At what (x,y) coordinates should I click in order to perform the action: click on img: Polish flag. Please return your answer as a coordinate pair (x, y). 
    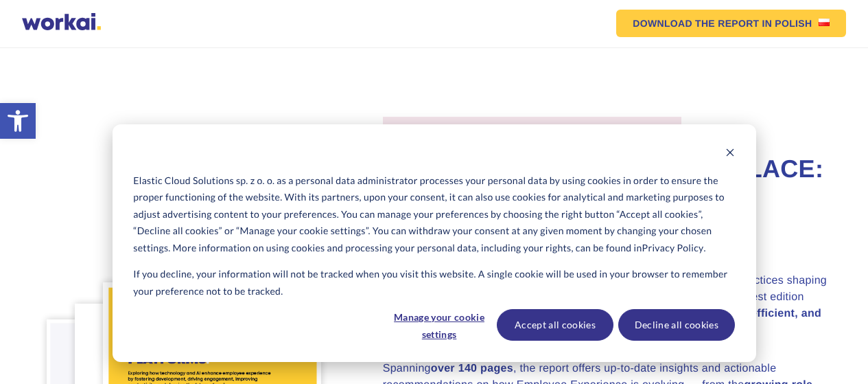
    Looking at the image, I should click on (824, 22).